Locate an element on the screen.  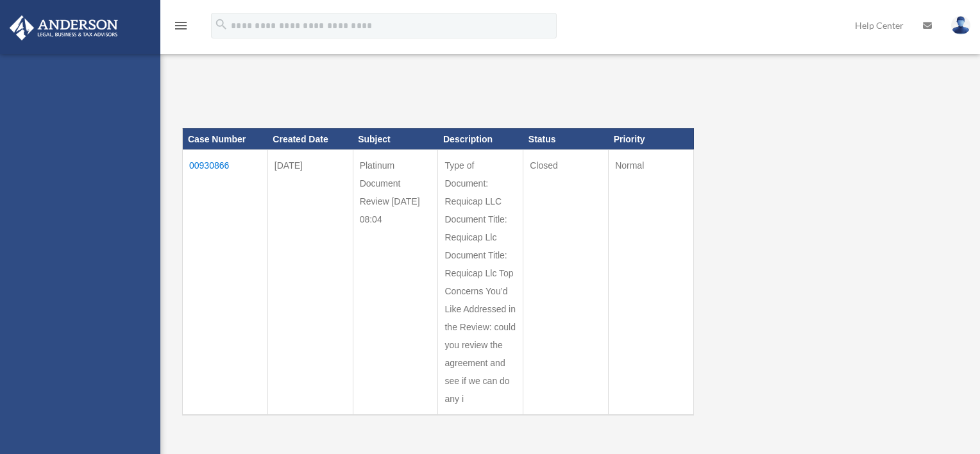
td: Closed is located at coordinates (566, 282).